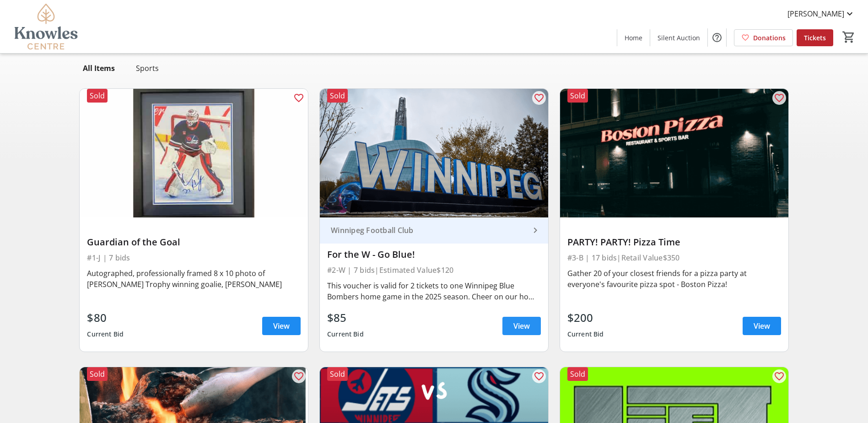 The width and height of the screenshot is (868, 423). Describe the element at coordinates (105, 317) in the screenshot. I see `div: $80` at that location.